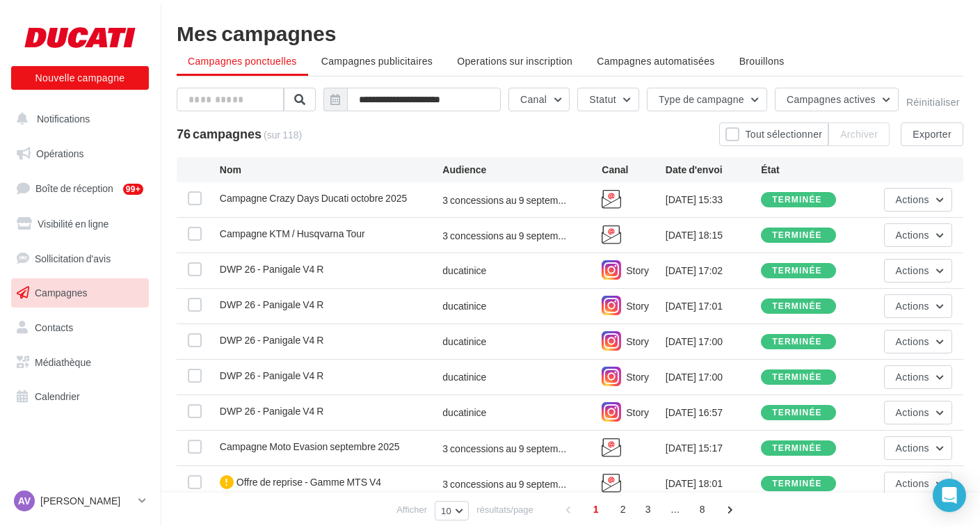 The image size is (980, 526). What do you see at coordinates (949, 495) in the screenshot?
I see `div: Open Intercom Messenger` at bounding box center [949, 495].